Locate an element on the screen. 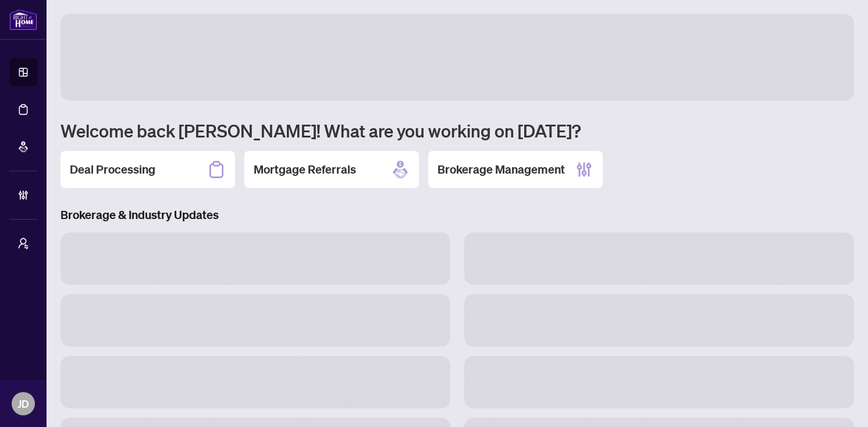 Image resolution: width=868 pixels, height=427 pixels. h3: Brokerage & Industry Updates is located at coordinates (458, 215).